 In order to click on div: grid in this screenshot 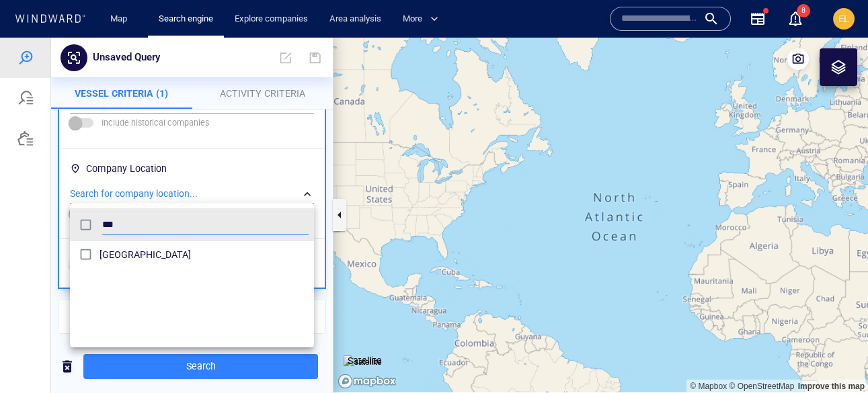, I will do `click(191, 254)`.